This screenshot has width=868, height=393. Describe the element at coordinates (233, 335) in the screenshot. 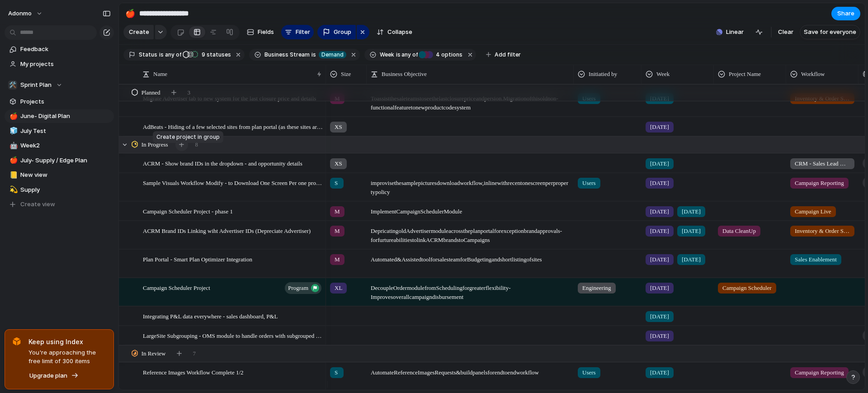

I see `span: LargeSite Subgrouping - OMS module to handle orders with subgrouped sites` at that location.